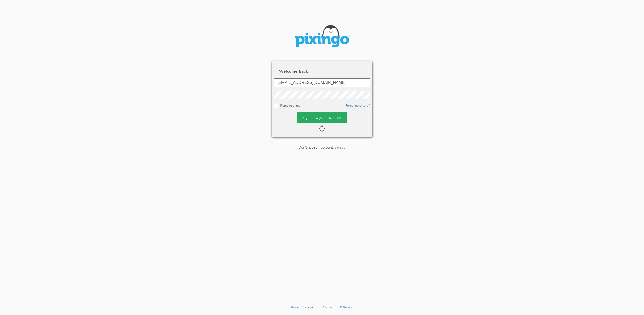 This screenshot has height=315, width=644. I want to click on div: Remember me, so click(322, 106).